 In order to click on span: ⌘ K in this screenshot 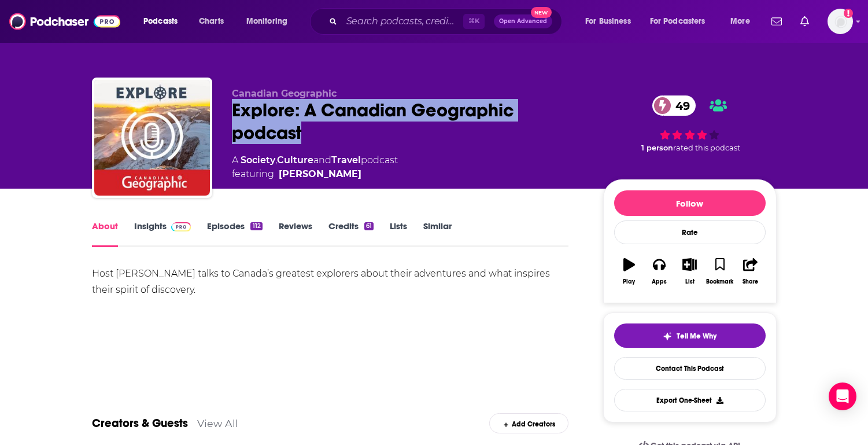, I will do `click(474, 21)`.